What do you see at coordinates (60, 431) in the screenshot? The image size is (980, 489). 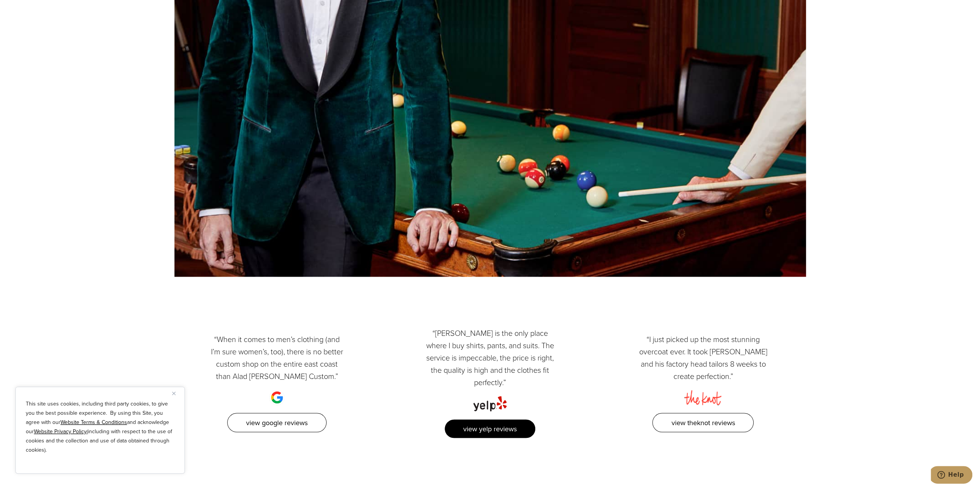 I see `u: Website Privacy Policy` at bounding box center [60, 431].